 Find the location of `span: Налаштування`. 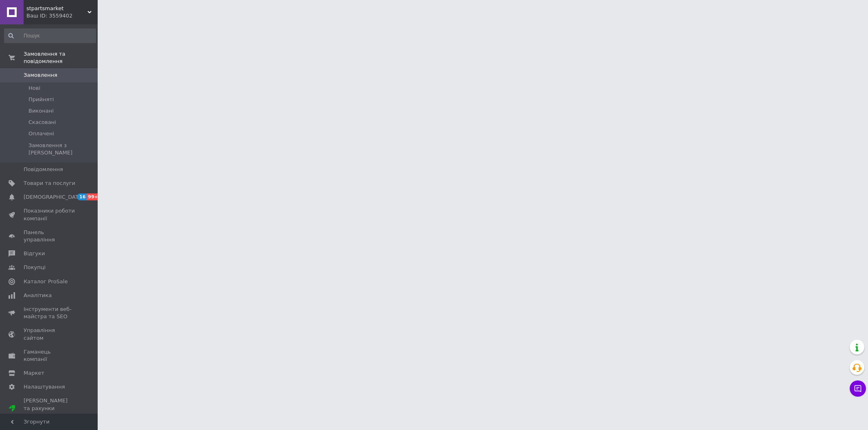

span: Налаштування is located at coordinates (45, 387).